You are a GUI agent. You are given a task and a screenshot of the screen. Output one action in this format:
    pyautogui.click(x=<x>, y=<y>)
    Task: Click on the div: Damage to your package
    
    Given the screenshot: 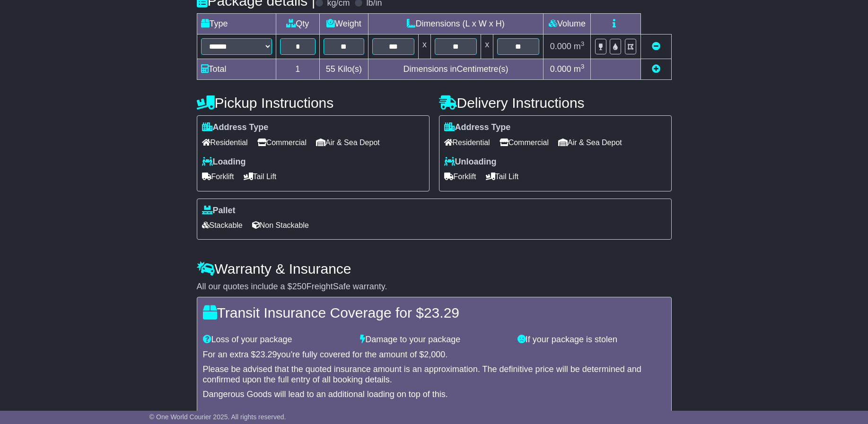 What is the action you would take?
    pyautogui.click(x=434, y=340)
    